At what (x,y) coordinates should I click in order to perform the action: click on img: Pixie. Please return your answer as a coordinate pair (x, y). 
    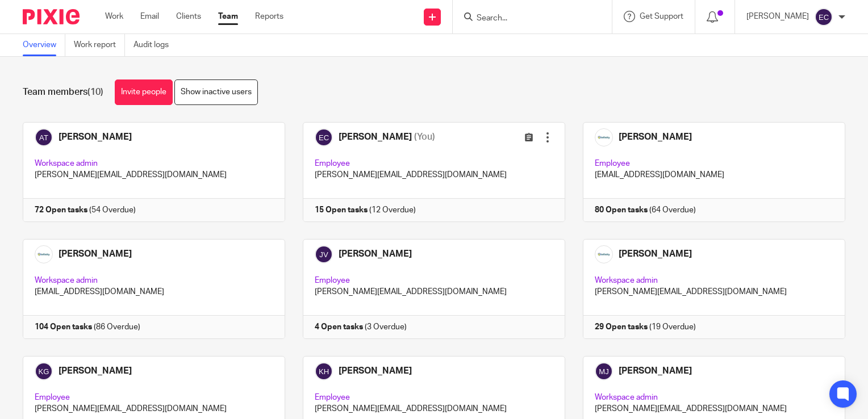
    Looking at the image, I should click on (51, 16).